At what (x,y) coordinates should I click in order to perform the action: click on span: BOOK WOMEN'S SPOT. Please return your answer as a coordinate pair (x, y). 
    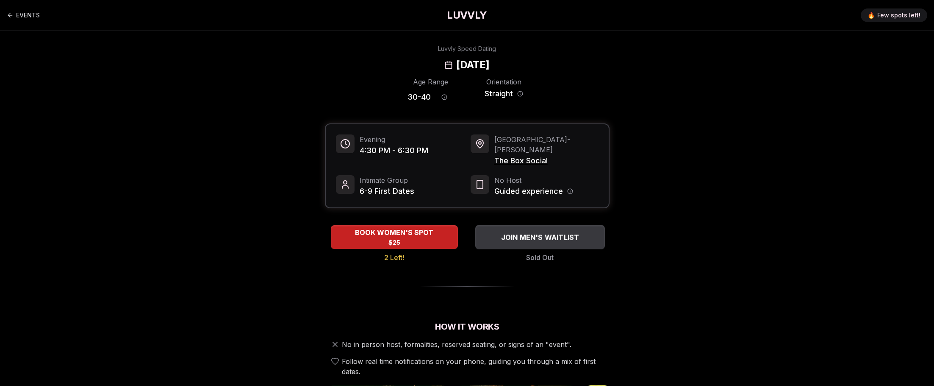
    Looking at the image, I should click on (394, 232).